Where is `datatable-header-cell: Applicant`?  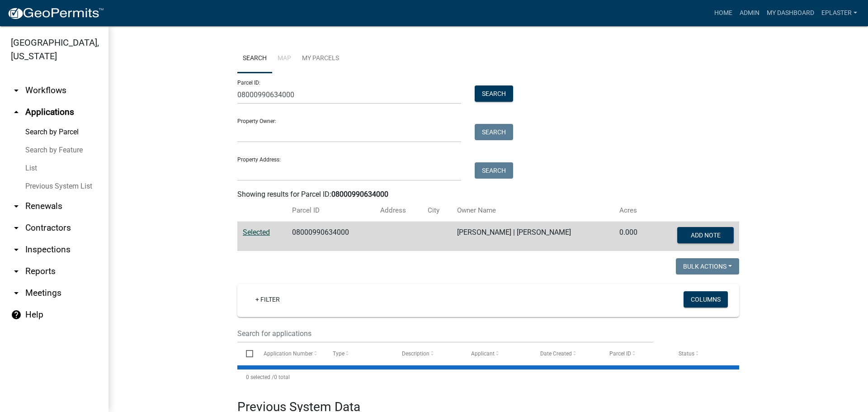
datatable-header-cell: Applicant is located at coordinates (497, 354).